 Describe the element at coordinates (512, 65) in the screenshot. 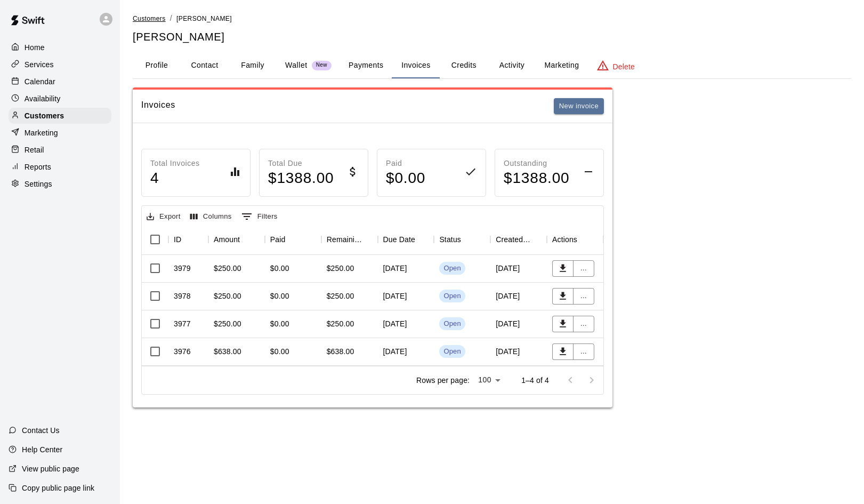

I see `button: Activity` at that location.